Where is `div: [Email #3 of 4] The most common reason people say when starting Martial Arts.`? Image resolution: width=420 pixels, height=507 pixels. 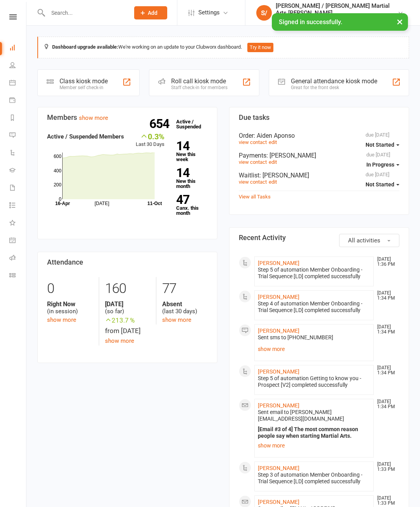 div: [Email #3 of 4] The most common reason people say when starting Martial Arts. is located at coordinates (314, 432).